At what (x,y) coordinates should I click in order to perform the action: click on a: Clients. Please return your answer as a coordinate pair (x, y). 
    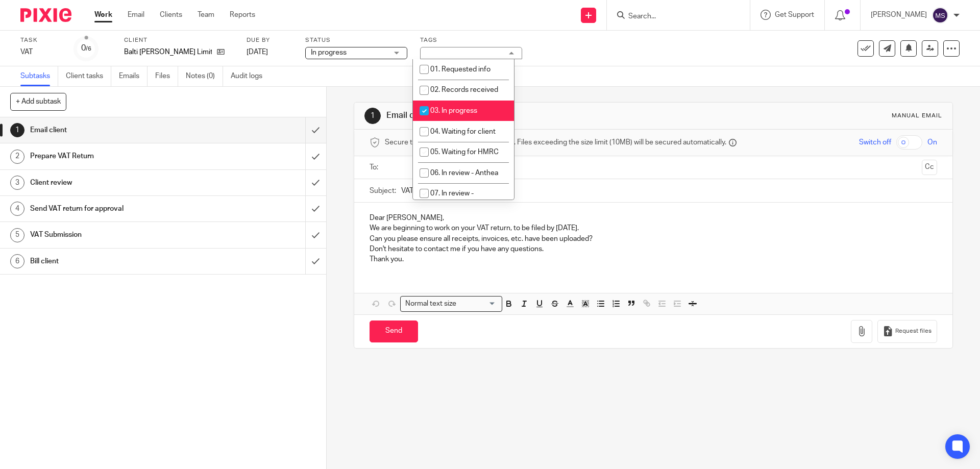
    Looking at the image, I should click on (171, 15).